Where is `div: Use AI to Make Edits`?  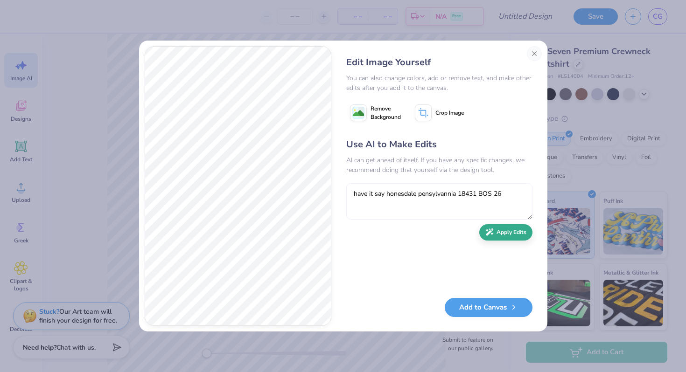
div: Use AI to Make Edits is located at coordinates (439, 145).